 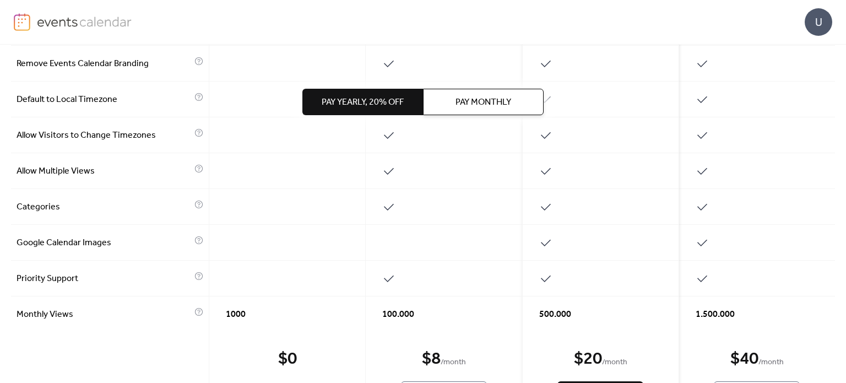 What do you see at coordinates (84, 21) in the screenshot?
I see `img: logo-type` at bounding box center [84, 21].